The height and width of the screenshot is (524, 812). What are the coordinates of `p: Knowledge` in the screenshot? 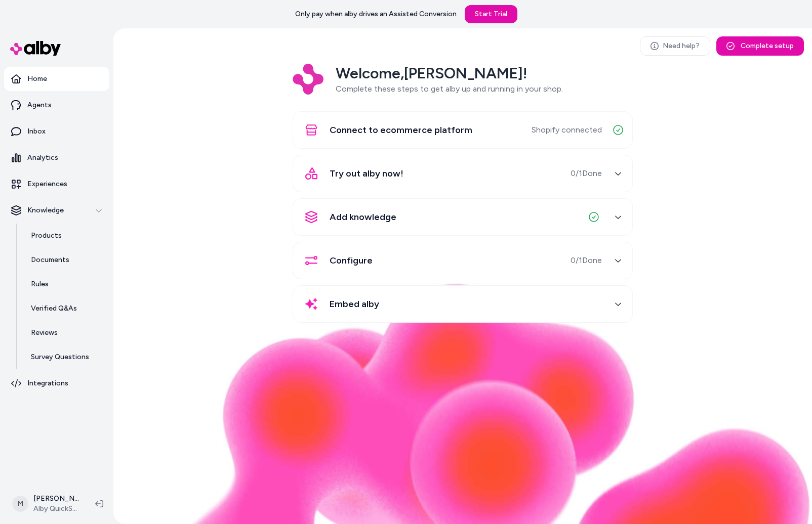 It's located at (45, 210).